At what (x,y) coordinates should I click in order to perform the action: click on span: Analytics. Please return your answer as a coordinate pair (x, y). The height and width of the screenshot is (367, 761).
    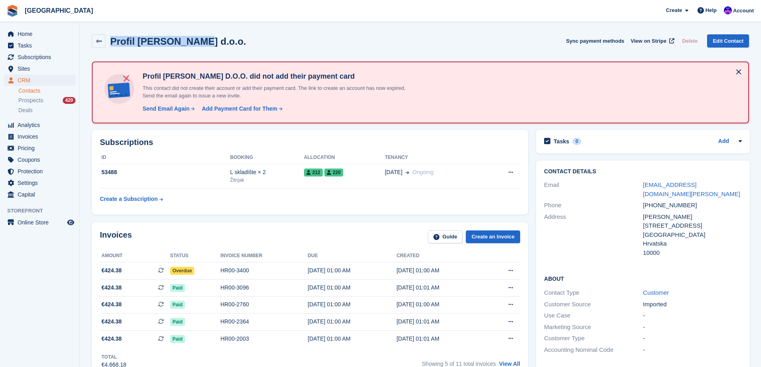
    Looking at the image, I should click on (42, 125).